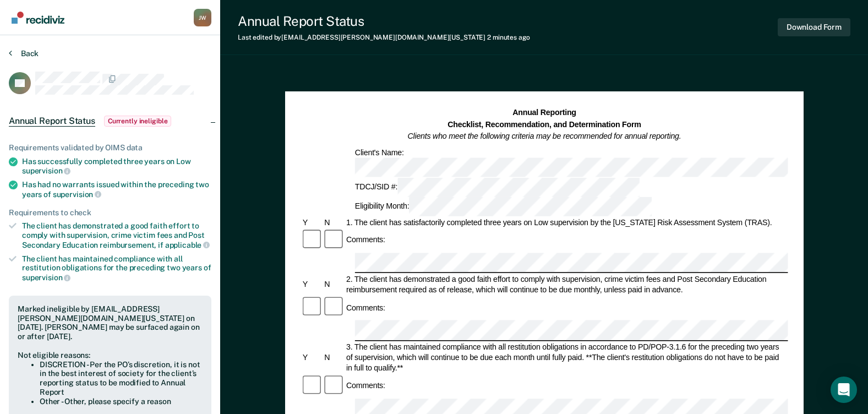  I want to click on button: Back, so click(24, 53).